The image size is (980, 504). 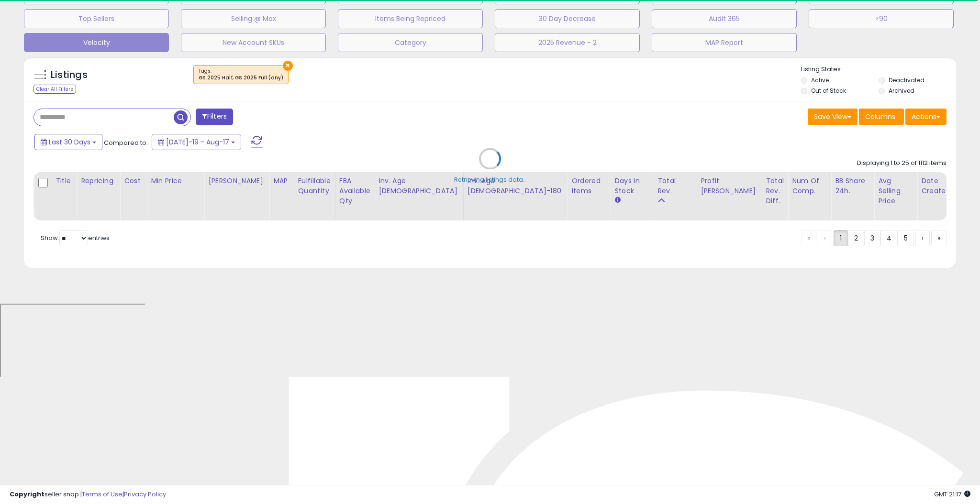 I want to click on button: MAP Report, so click(x=724, y=43).